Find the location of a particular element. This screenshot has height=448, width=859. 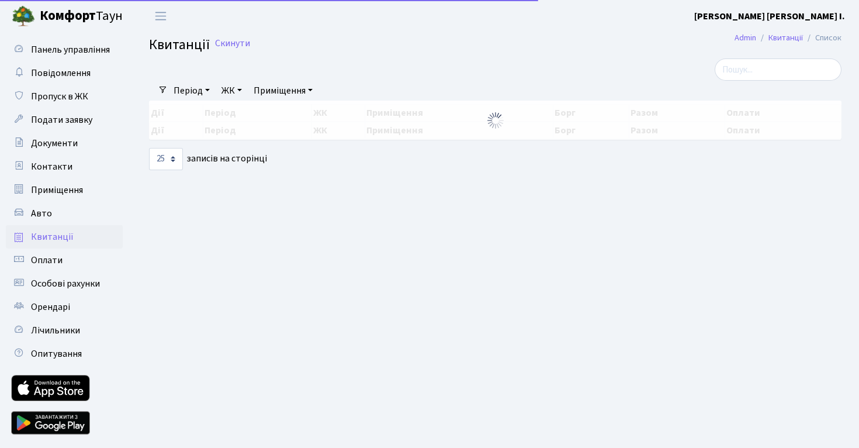

a: Особові рахунки is located at coordinates (64, 283).